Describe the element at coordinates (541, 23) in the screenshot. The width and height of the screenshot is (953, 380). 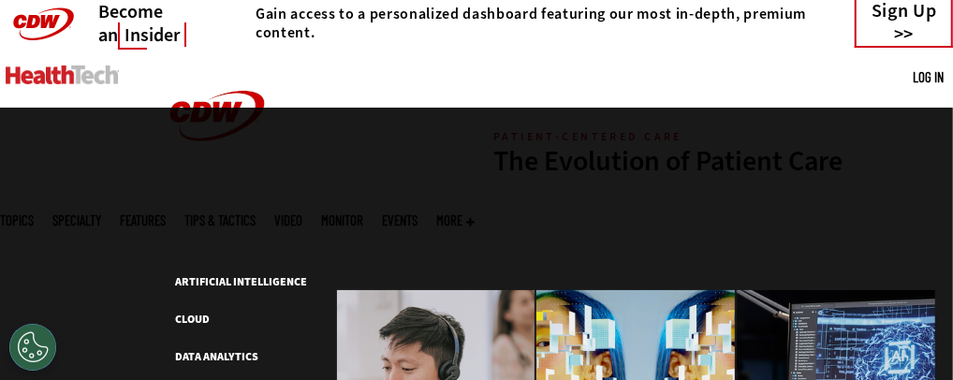
I see `a: Gain access to a personalized dashboard featuring our most in-depth, premium content.` at that location.